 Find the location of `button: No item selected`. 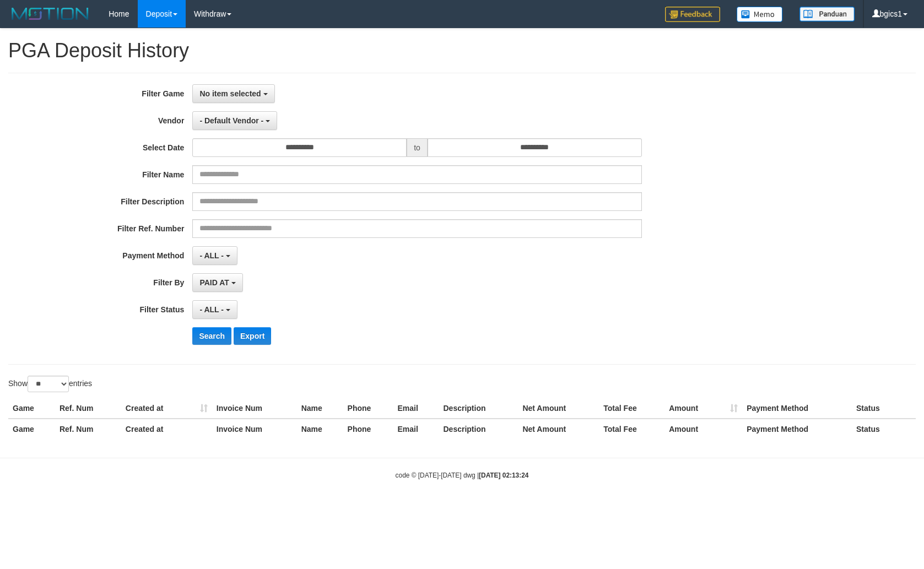

button: No item selected is located at coordinates (233, 93).